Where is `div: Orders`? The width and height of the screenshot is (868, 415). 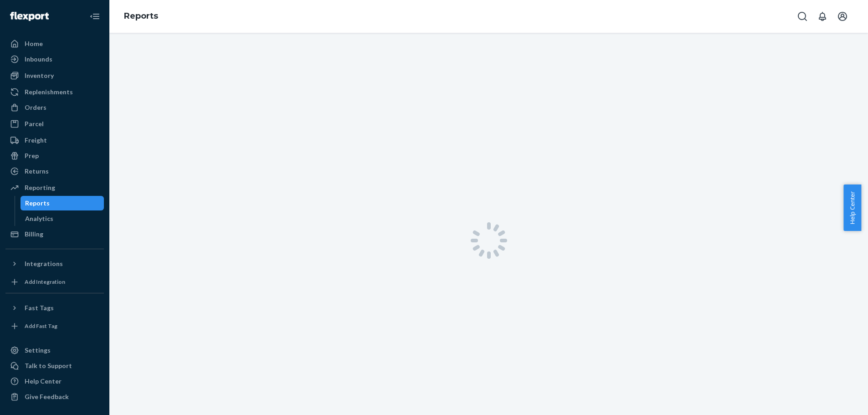 div: Orders is located at coordinates (36, 108).